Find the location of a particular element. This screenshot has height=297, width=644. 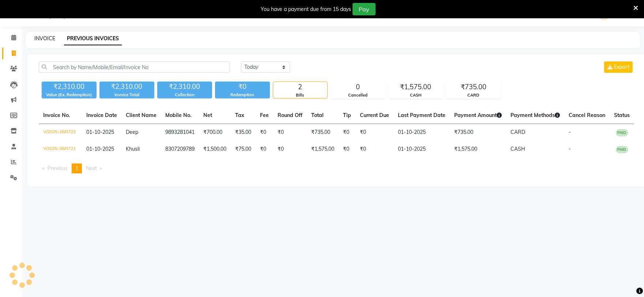

span: CASH is located at coordinates (518, 149).